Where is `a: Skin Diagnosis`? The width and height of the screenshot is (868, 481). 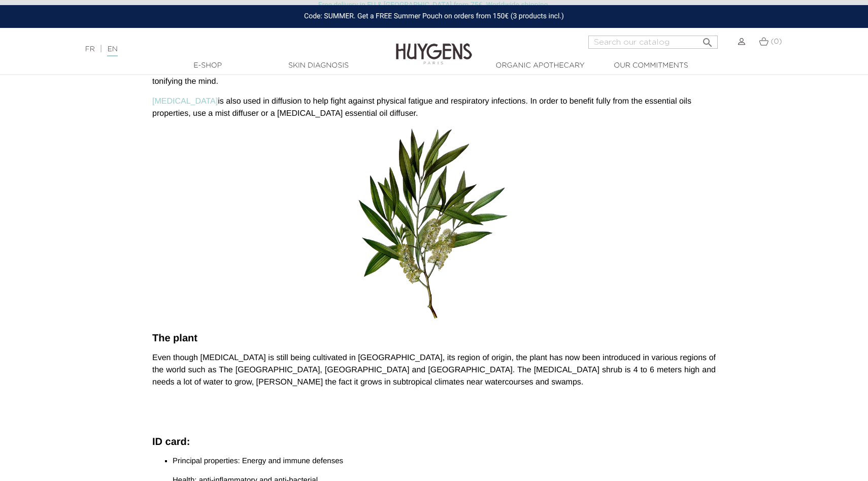
a: Skin Diagnosis is located at coordinates (318, 66).